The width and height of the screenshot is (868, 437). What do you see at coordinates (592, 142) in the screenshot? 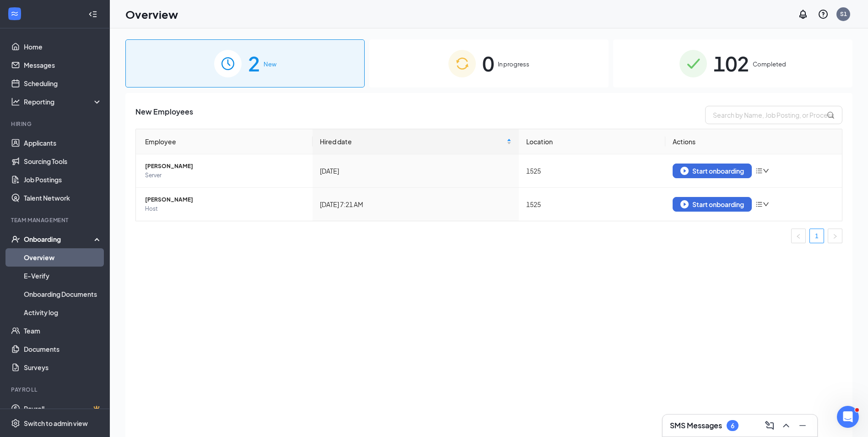
I see `th: Location` at bounding box center [592, 142].